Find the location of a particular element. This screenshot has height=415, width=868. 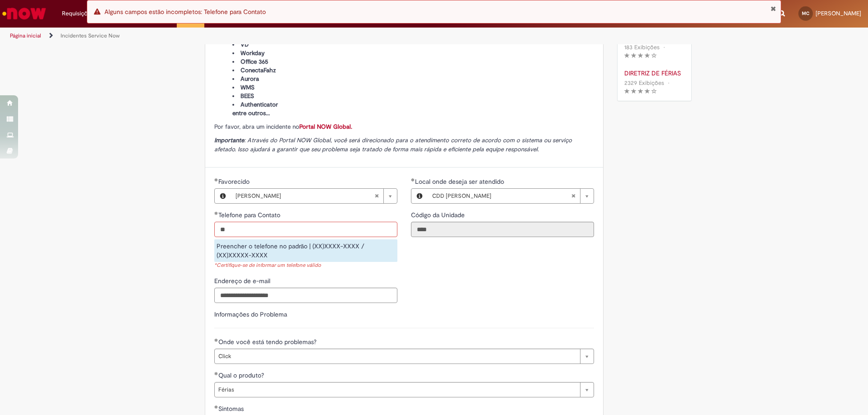

button: Local onde deseja ser atendido, Visualizar este registro CDD Francisco Beltrão is located at coordinates (420, 196).